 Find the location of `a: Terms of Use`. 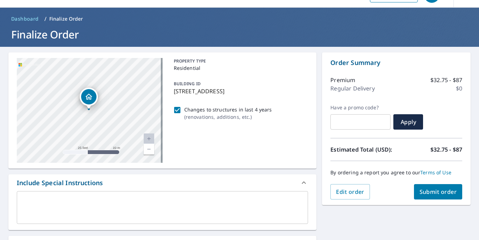

a: Terms of Use is located at coordinates (436, 172).